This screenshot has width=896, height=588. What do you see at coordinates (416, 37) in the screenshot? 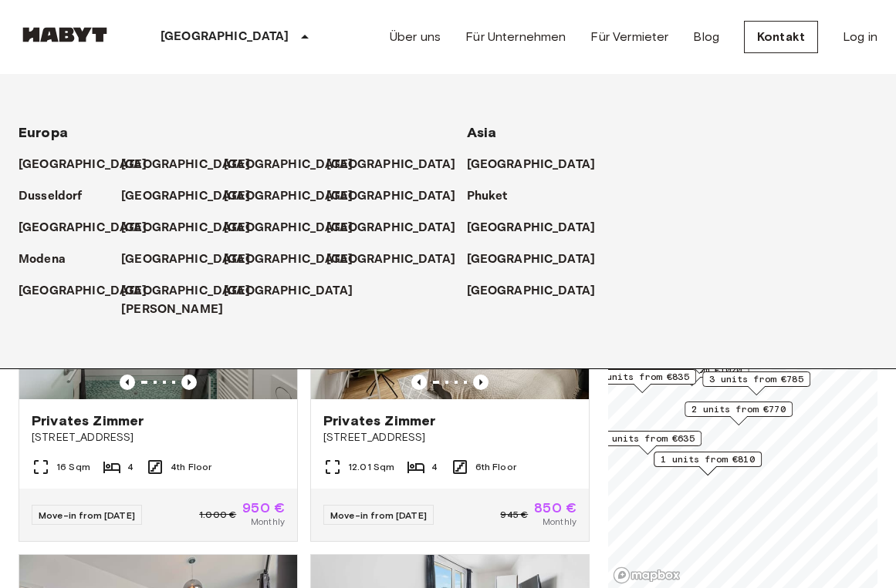
I see `a: Über uns` at bounding box center [416, 37].